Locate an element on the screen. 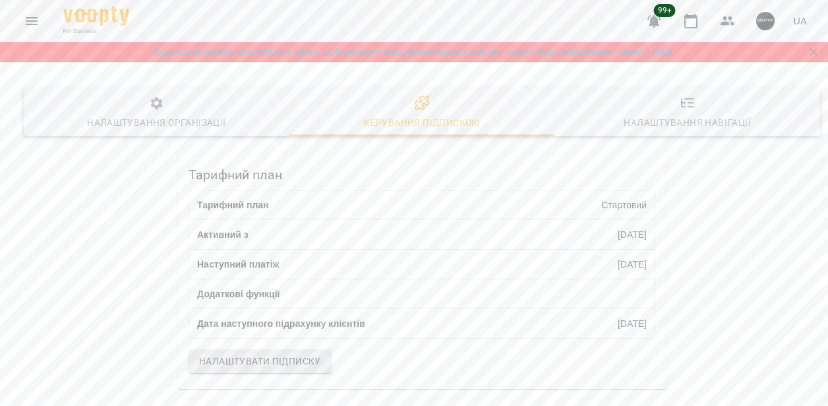 This screenshot has width=828, height=406. span: For Business is located at coordinates (96, 31).